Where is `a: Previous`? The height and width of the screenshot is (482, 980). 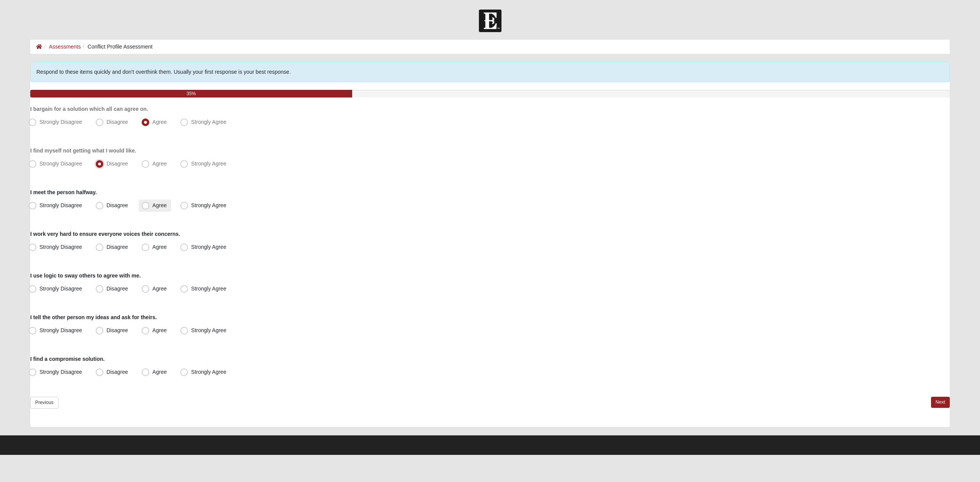
a: Previous is located at coordinates (45, 403).